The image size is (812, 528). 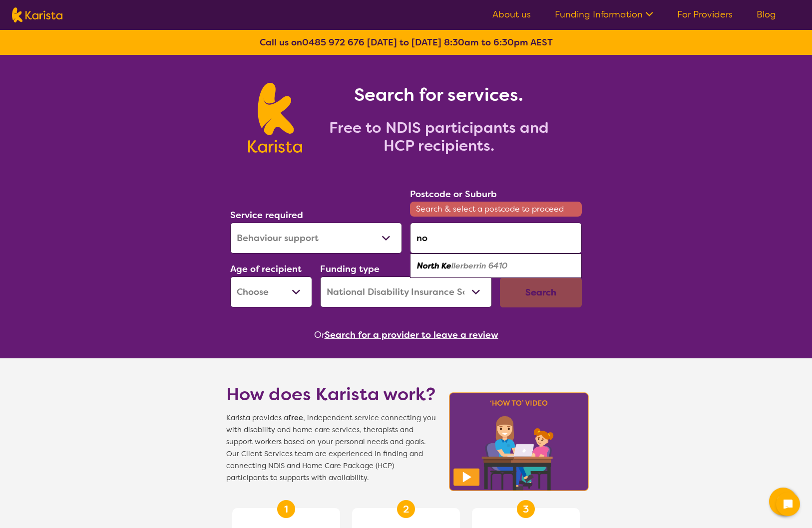 What do you see at coordinates (296, 418) in the screenshot?
I see `b: free` at bounding box center [296, 418].